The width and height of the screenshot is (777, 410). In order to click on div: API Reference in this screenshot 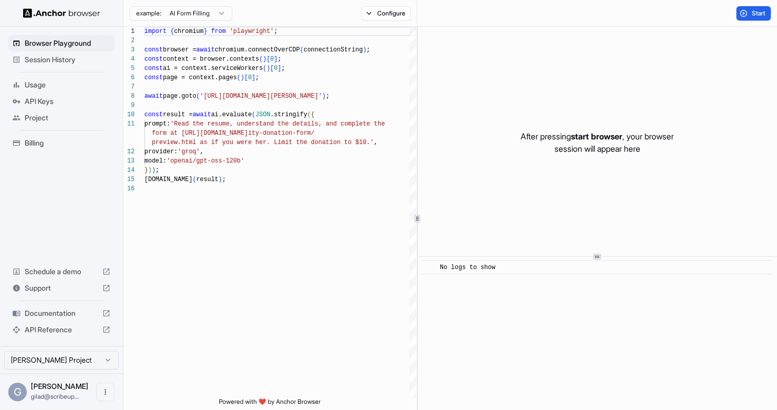, I will do `click(61, 330)`.